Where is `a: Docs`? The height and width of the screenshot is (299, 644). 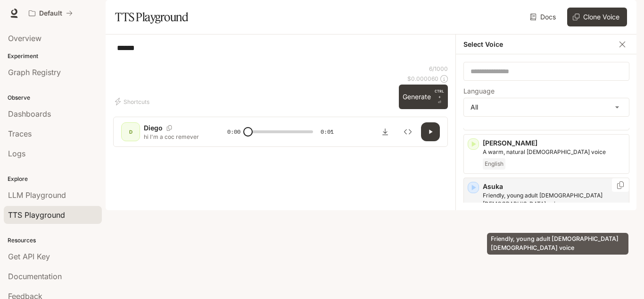
a: Docs is located at coordinates (544, 17).